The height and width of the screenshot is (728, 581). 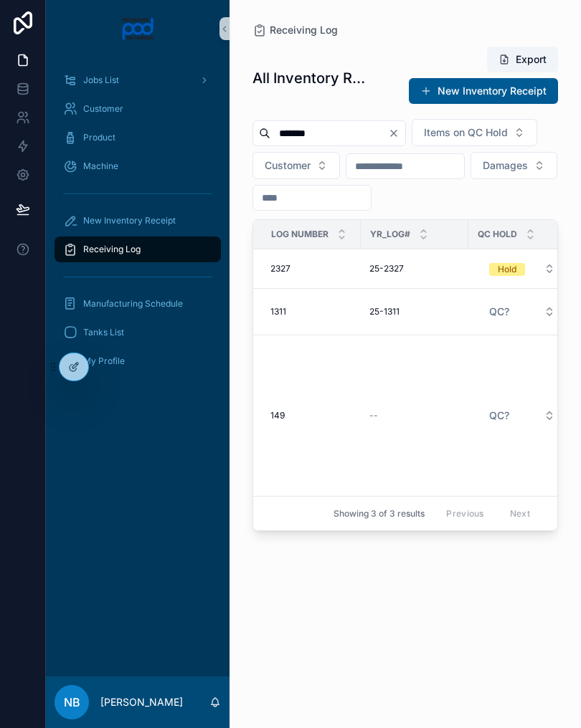 What do you see at coordinates (100, 166) in the screenshot?
I see `span: Machine` at bounding box center [100, 166].